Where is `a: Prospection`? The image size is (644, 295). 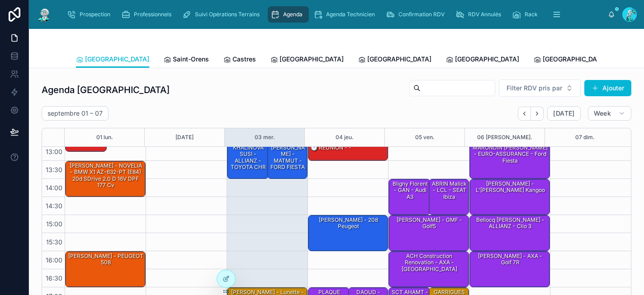
a: Prospection is located at coordinates (90, 14).